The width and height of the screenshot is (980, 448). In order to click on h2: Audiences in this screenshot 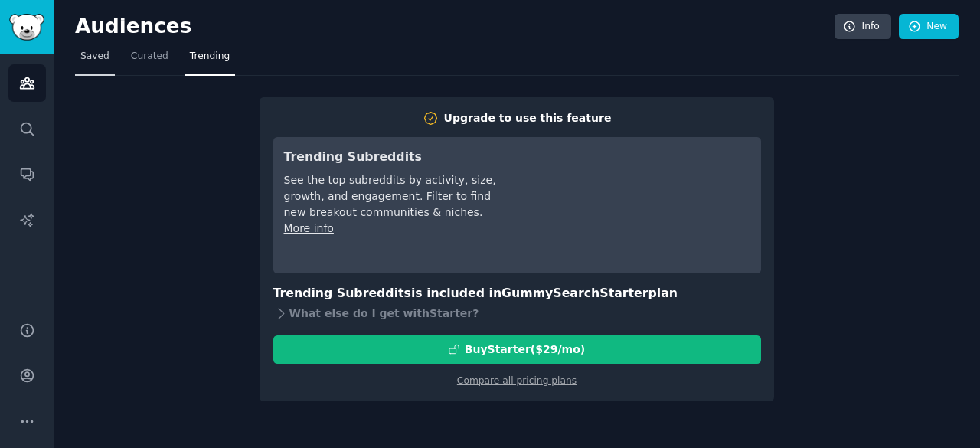, I will do `click(454, 27)`.